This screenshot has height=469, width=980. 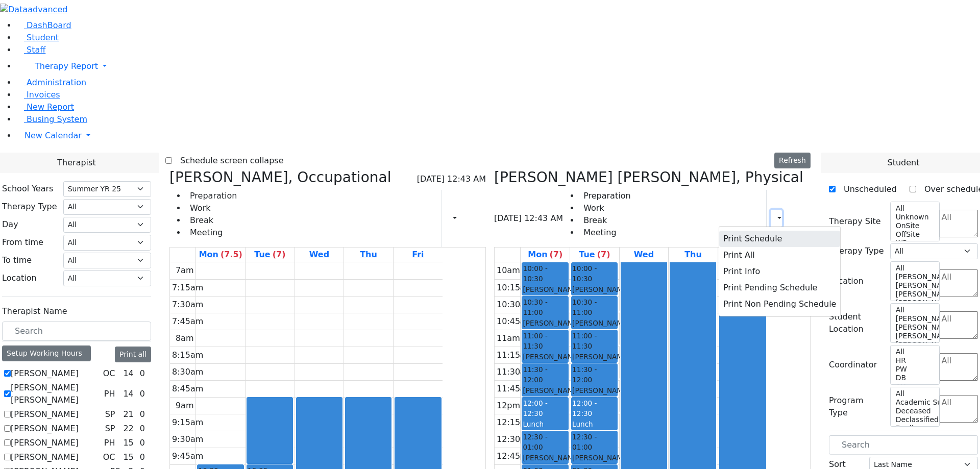 What do you see at coordinates (779, 287) in the screenshot?
I see `button: Print Pending Schedule` at bounding box center [779, 287].